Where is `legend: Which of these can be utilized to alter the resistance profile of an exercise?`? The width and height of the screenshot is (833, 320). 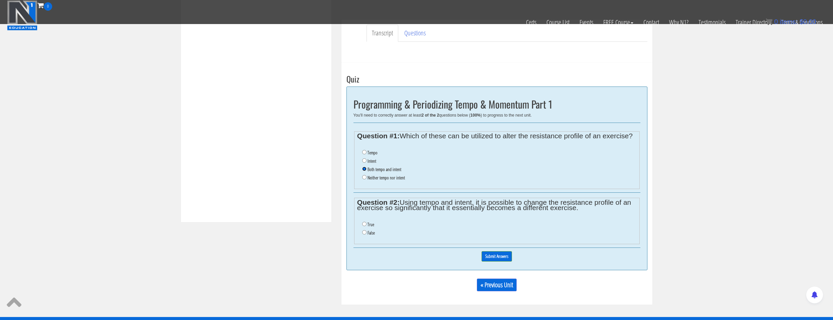
legend: Which of these can be utilized to alter the resistance profile of an exercise? is located at coordinates (496, 136).